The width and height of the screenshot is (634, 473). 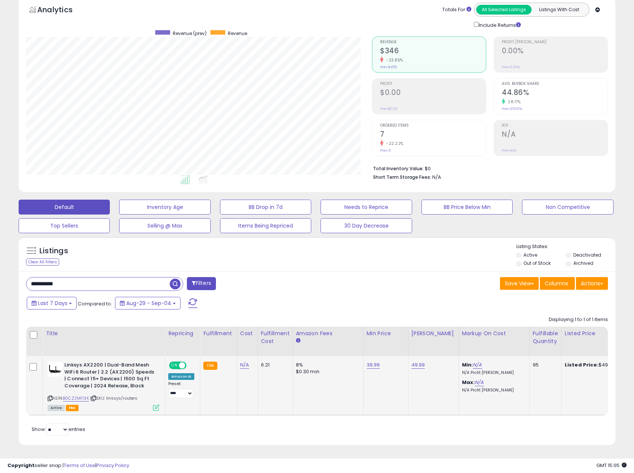 What do you see at coordinates (488, 168) in the screenshot?
I see `li: $0` at bounding box center [488, 168].